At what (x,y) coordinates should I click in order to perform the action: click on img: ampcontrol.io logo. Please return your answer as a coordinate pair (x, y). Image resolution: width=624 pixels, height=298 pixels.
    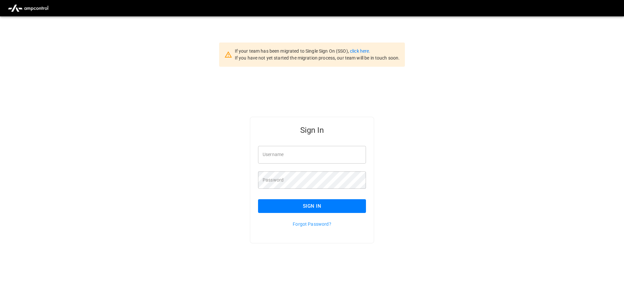
    Looking at the image, I should click on (28, 8).